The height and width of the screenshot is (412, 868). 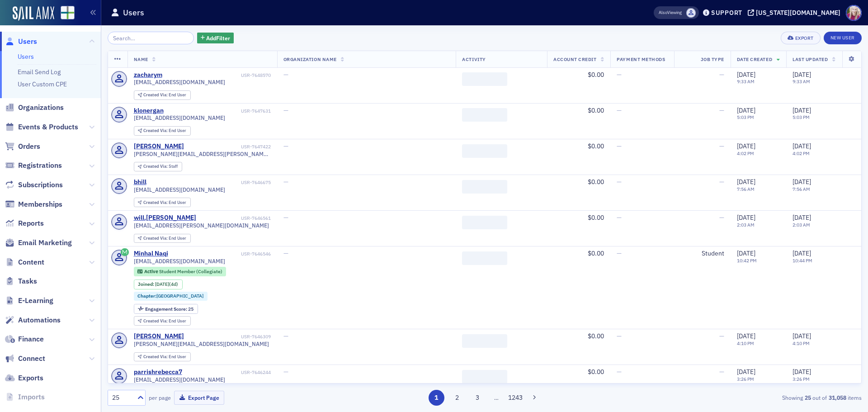 What do you see at coordinates (40, 166) in the screenshot?
I see `span: Registrations` at bounding box center [40, 166].